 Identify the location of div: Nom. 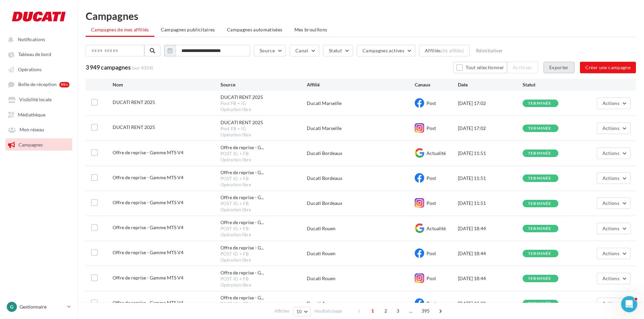
(166, 85).